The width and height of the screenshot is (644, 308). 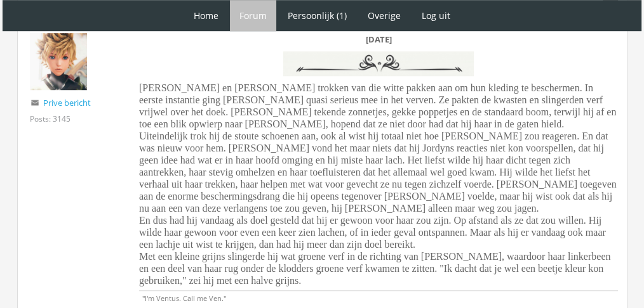 I want to click on span: o, so click(x=421, y=24).